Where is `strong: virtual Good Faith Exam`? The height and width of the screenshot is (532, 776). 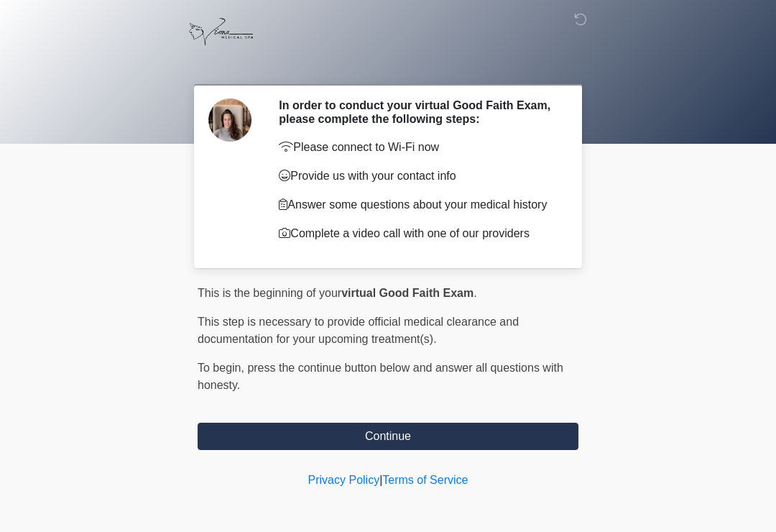
strong: virtual Good Faith Exam is located at coordinates (407, 292).